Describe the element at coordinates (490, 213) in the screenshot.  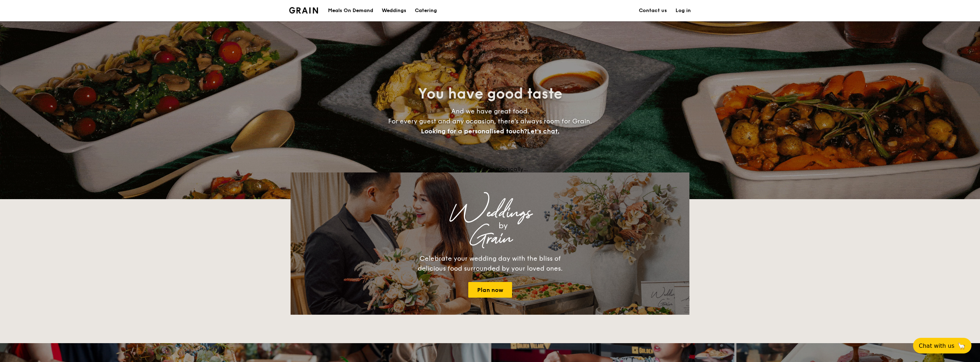
I see `div: Weddings` at that location.